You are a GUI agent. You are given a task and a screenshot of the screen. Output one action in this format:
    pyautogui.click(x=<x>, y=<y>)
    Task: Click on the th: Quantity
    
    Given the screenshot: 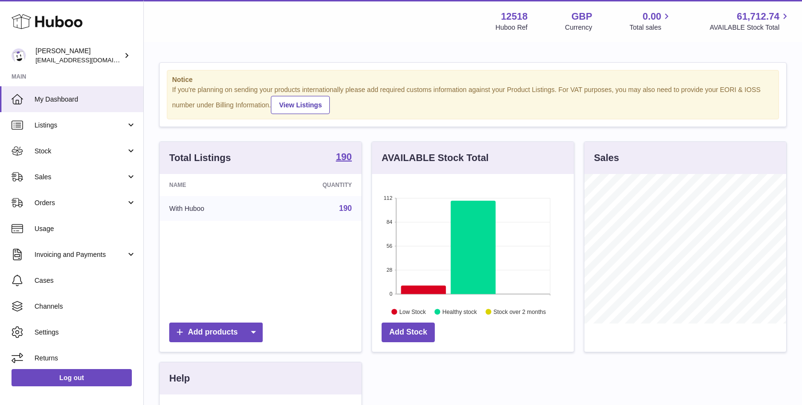 What is the action you would take?
    pyautogui.click(x=313, y=185)
    